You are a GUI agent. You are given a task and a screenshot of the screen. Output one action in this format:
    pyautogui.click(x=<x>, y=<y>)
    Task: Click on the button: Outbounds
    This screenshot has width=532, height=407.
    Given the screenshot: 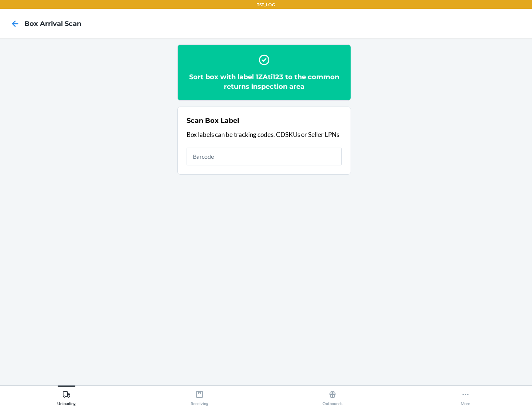 What is the action you would take?
    pyautogui.click(x=332, y=395)
    